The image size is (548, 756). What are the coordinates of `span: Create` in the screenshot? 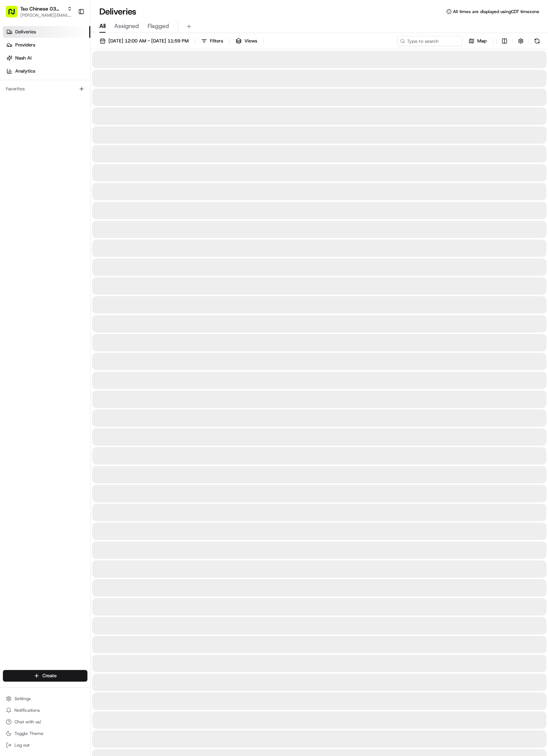 It's located at (50, 676).